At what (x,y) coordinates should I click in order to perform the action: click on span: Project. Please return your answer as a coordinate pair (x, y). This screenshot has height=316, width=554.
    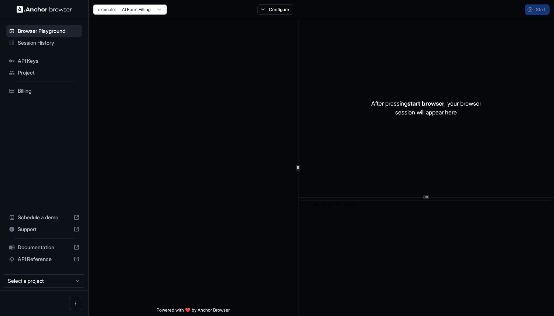
    Looking at the image, I should click on (48, 73).